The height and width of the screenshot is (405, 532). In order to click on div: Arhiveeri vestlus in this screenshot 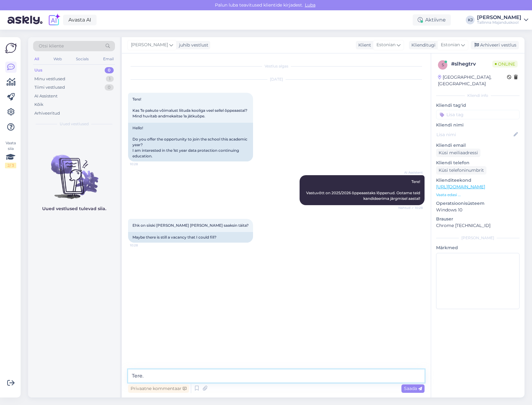, I will do `click(495, 45)`.